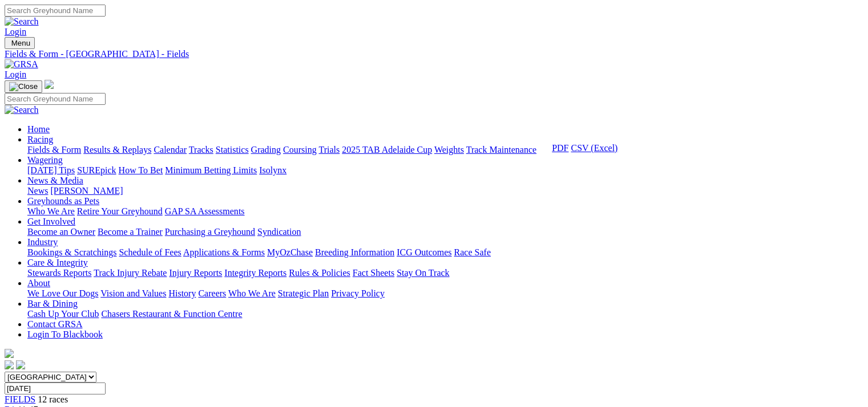 This screenshot has height=407, width=868. Describe the element at coordinates (59, 273) in the screenshot. I see `a: Stewards Reports` at that location.